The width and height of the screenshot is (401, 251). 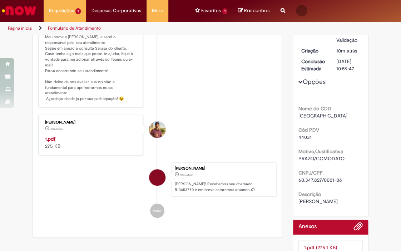 I want to click on a: Formulário de Atendimento, so click(x=74, y=28).